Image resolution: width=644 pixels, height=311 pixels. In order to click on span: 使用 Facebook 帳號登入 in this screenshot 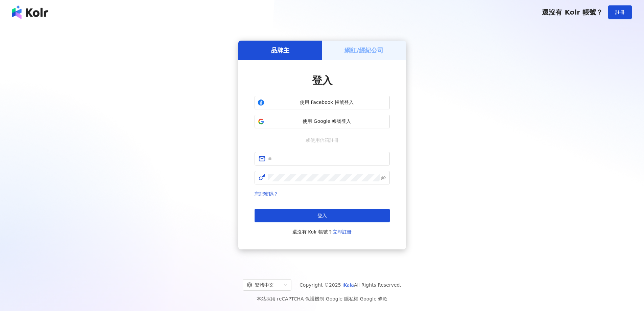, I will do `click(327, 103)`.